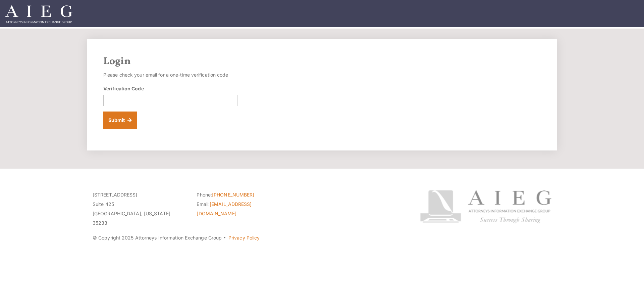  I want to click on a: Privacy Policy, so click(244, 238).